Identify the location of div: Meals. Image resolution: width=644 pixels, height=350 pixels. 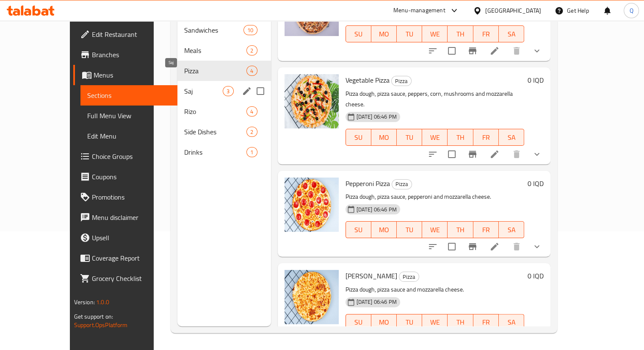
(215, 50).